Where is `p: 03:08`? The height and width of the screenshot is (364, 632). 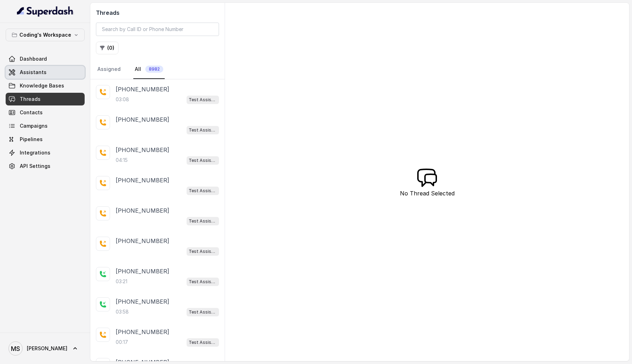
p: 03:08 is located at coordinates (122, 100).